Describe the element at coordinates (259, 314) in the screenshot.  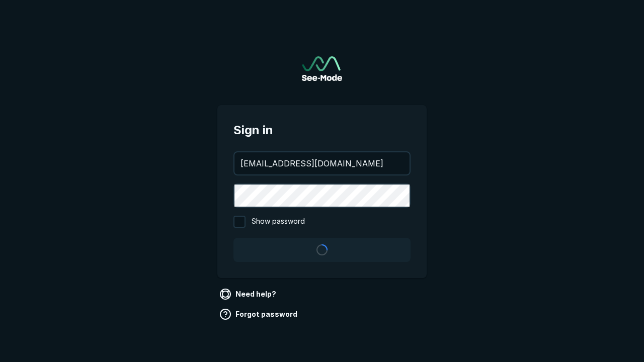
I see `a: Forgot password` at that location.